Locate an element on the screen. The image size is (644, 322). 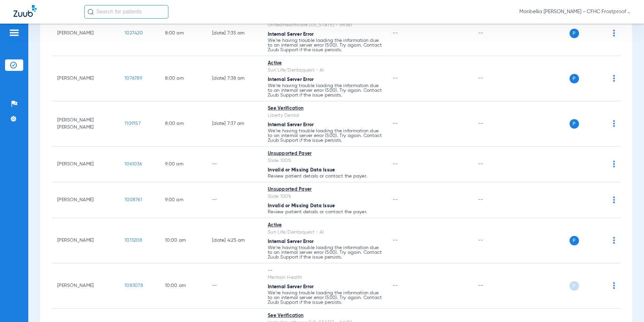
div: Chat Widget is located at coordinates (627, 306).